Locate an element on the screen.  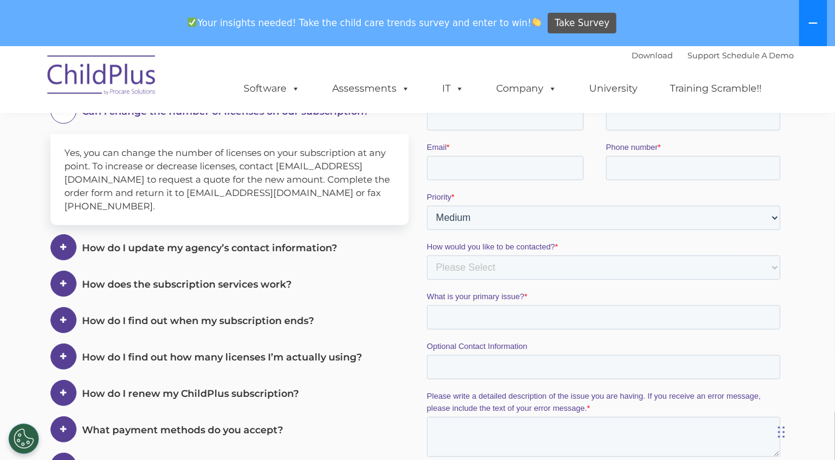
div: Chat Widget is located at coordinates (725, 390).